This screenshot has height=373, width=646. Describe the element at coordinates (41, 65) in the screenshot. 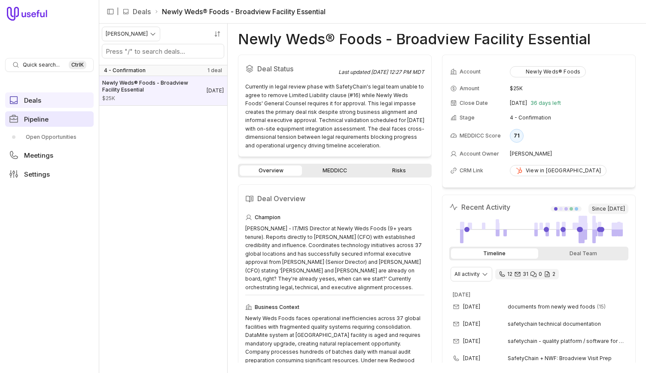

I see `span: Quick search...` at that location.